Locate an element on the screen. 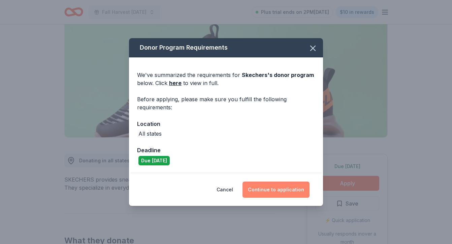 The image size is (452, 244). span: Skechers 's donor program is located at coordinates (278, 75).